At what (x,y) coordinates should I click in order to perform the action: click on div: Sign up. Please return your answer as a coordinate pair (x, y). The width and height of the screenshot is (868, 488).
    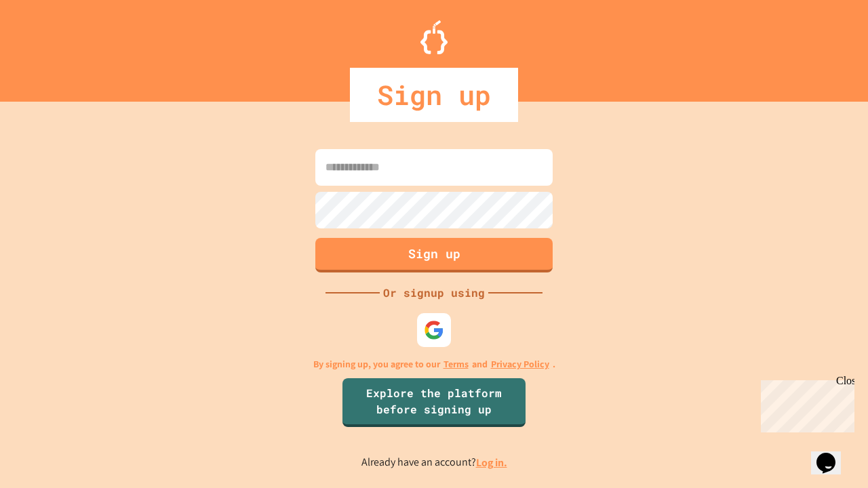
    Looking at the image, I should click on (434, 95).